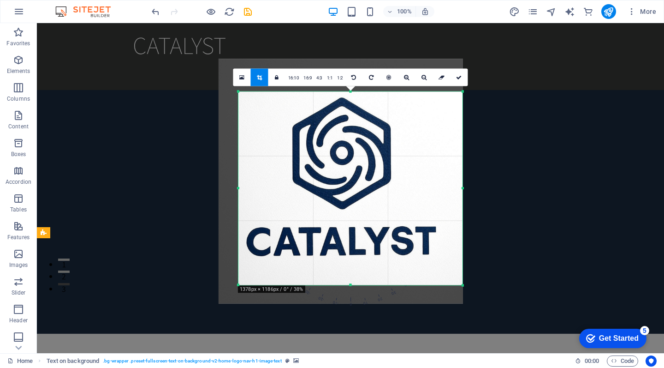  I want to click on button: 100%, so click(400, 12).